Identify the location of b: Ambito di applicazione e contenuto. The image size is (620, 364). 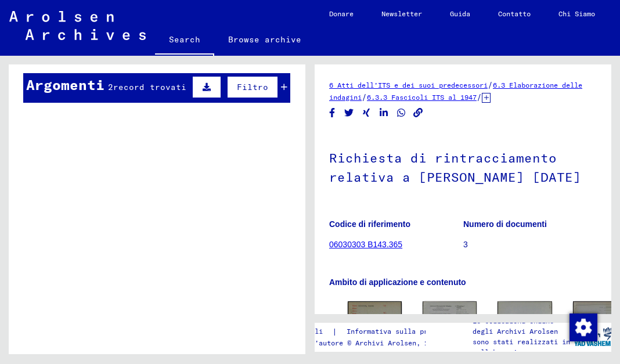
(398, 282).